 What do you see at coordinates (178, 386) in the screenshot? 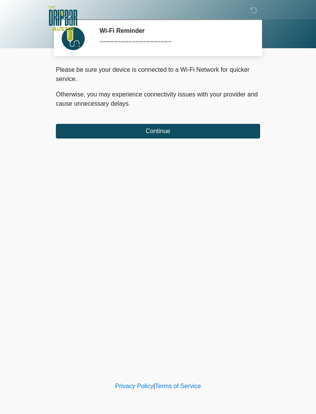
I see `a: Terms of Service` at bounding box center [178, 386].